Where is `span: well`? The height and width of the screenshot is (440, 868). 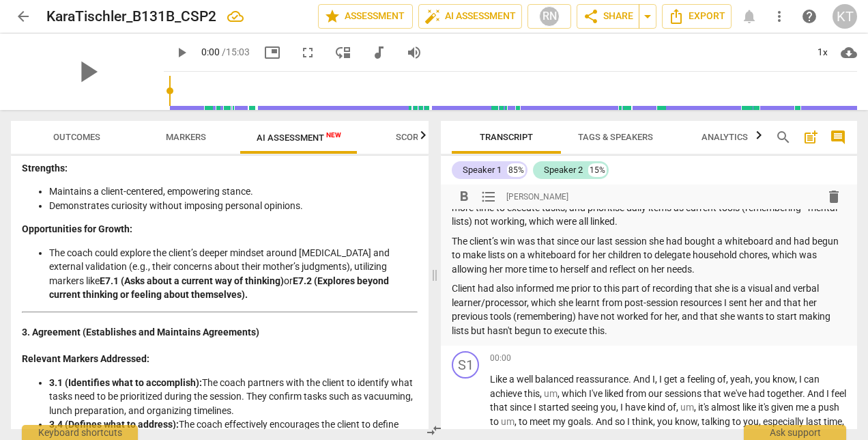
span: well is located at coordinates (525, 378).